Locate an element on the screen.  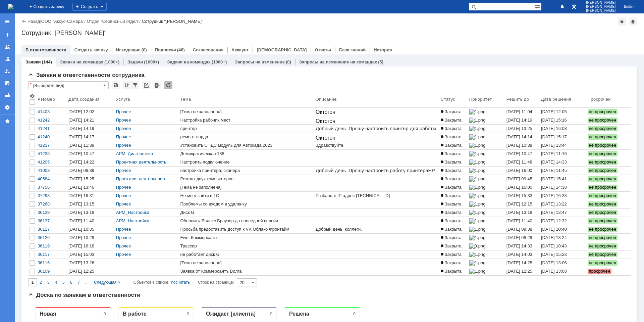
div: Создать is located at coordinates (90, 7).